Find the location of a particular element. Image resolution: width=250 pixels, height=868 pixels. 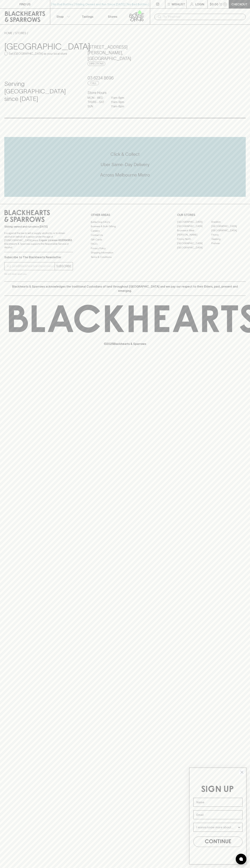

div: Call to action block is located at coordinates (125, 167).